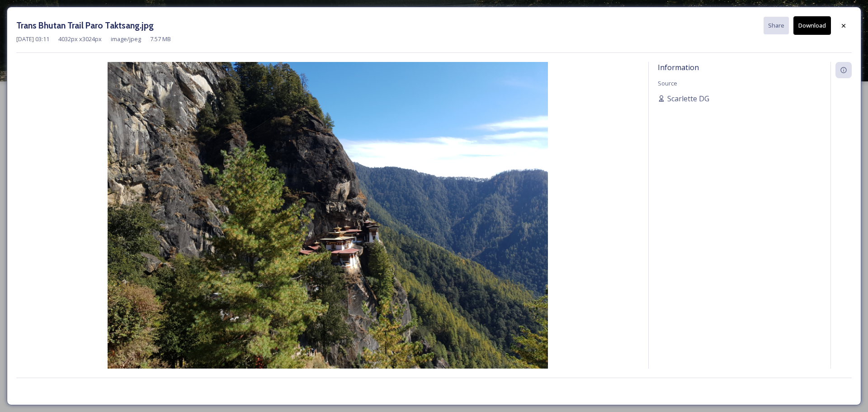 The height and width of the screenshot is (412, 868). I want to click on span: Scarlette DG, so click(688, 99).